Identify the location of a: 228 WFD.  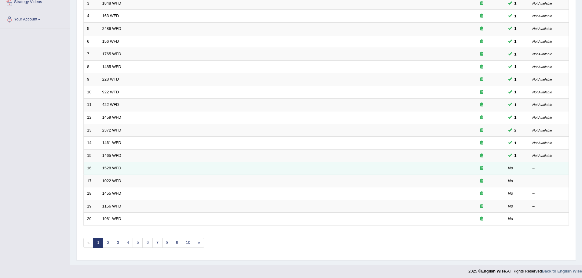
(111, 79).